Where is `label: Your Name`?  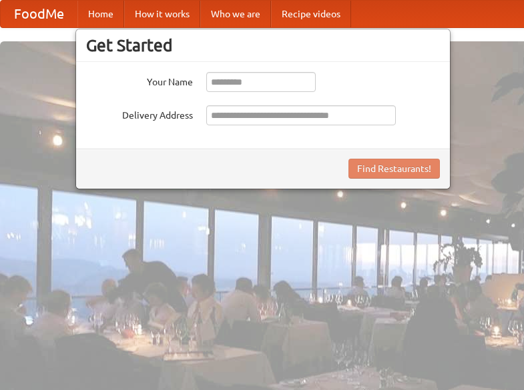 label: Your Name is located at coordinates (139, 80).